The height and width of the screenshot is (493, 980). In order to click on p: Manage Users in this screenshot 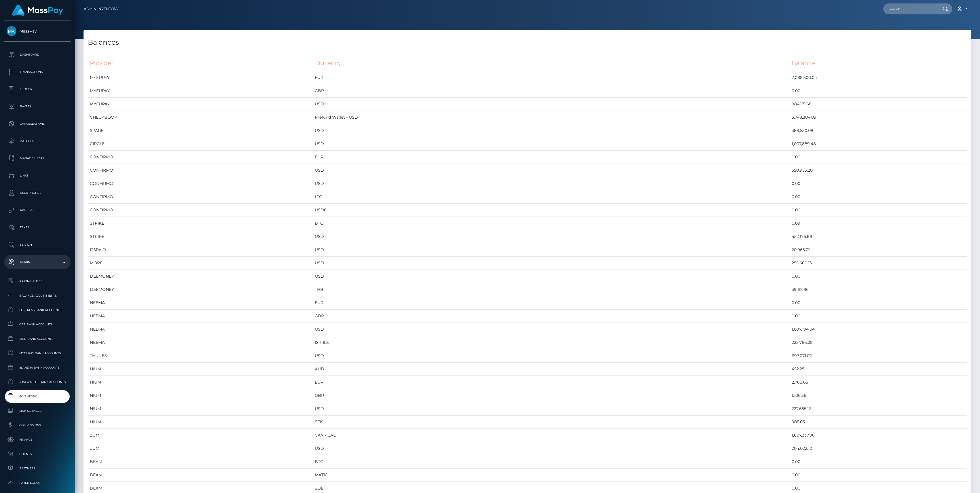, I will do `click(38, 159)`.